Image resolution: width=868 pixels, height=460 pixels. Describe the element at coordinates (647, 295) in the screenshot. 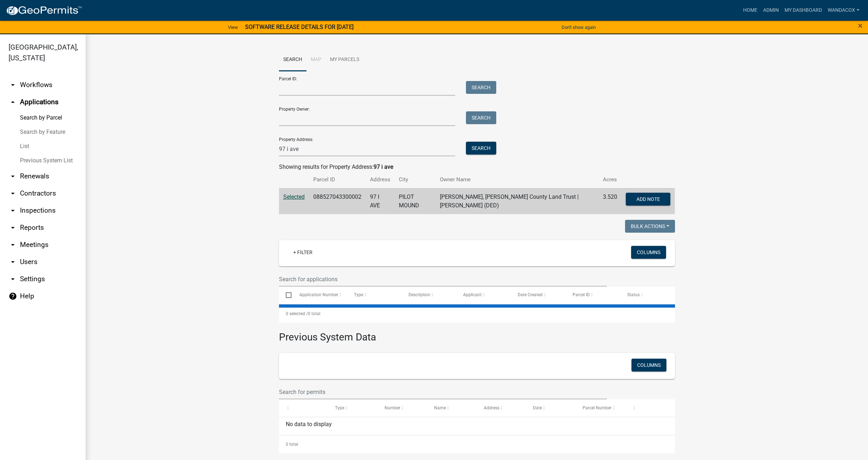

I see `datatable-header-cell: Status` at that location.